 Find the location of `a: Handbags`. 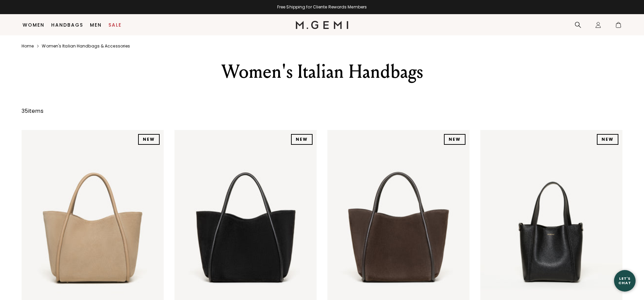

a: Handbags is located at coordinates (67, 25).